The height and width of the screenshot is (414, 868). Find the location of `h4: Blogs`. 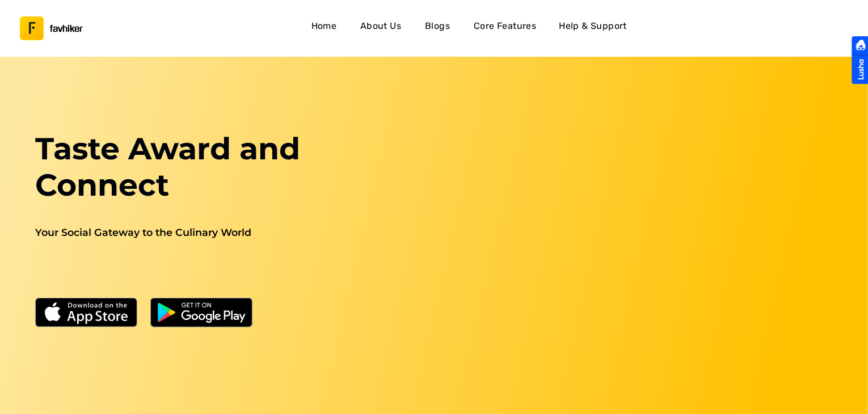

h4: Blogs is located at coordinates (437, 26).